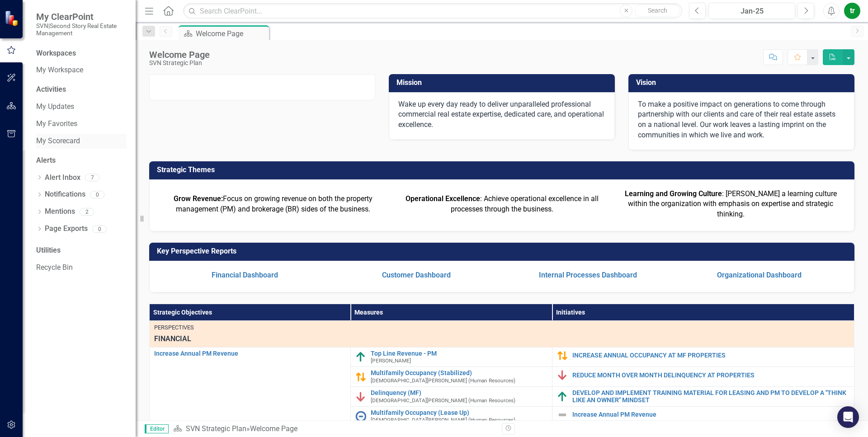  Describe the element at coordinates (82, 17) in the screenshot. I see `span: My ClearPoint` at that location.